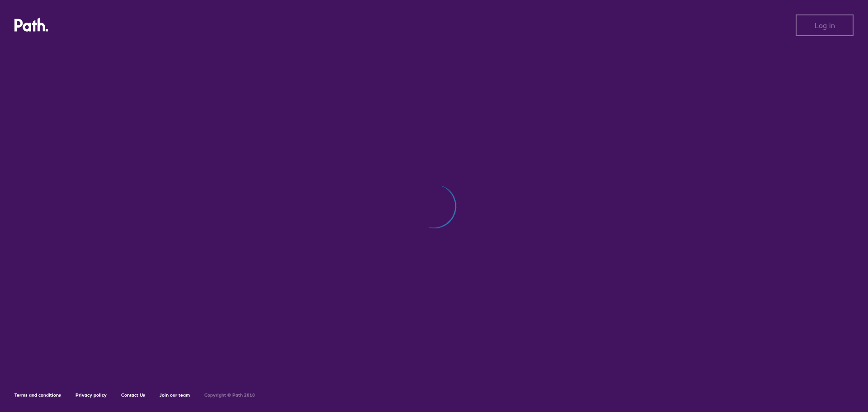  Describe the element at coordinates (230, 395) in the screenshot. I see `h6: Copyright © Path 2018` at that location.